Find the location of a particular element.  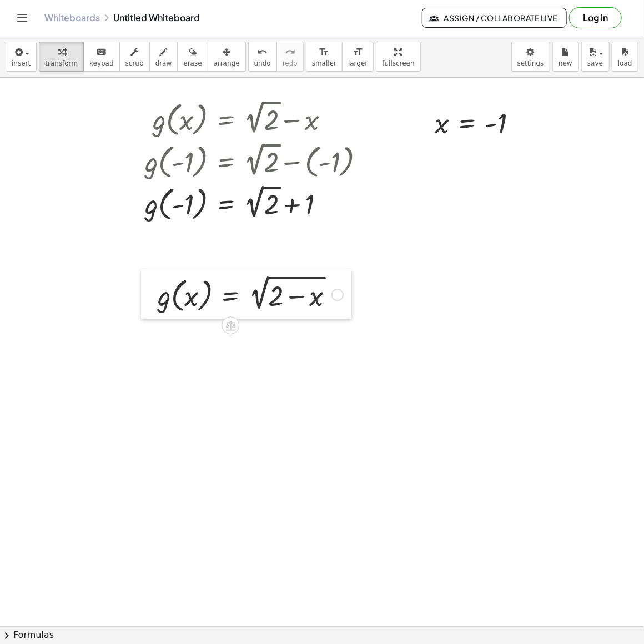

button: draw is located at coordinates (164, 56).